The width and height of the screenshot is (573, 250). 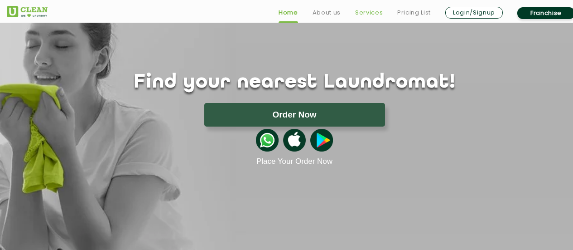 What do you see at coordinates (369, 13) in the screenshot?
I see `a: Services` at bounding box center [369, 13].